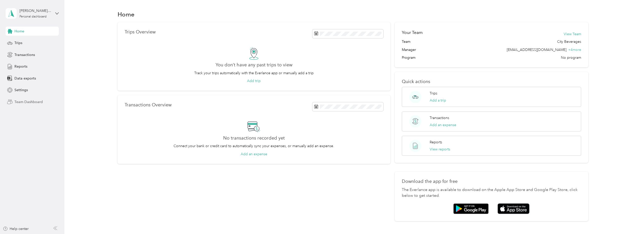  I want to click on span: Home, so click(20, 31).